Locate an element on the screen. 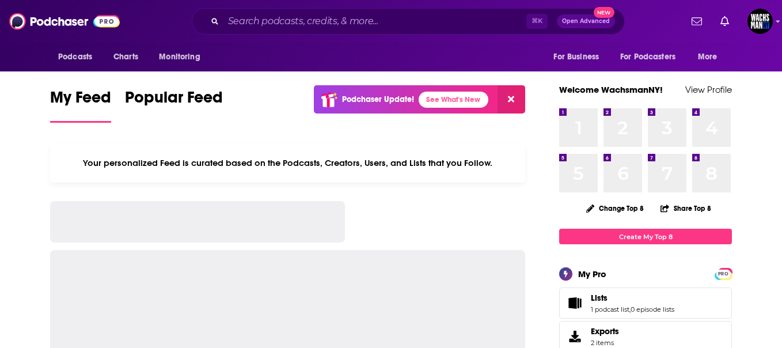  span: Monitoring is located at coordinates (179, 57).